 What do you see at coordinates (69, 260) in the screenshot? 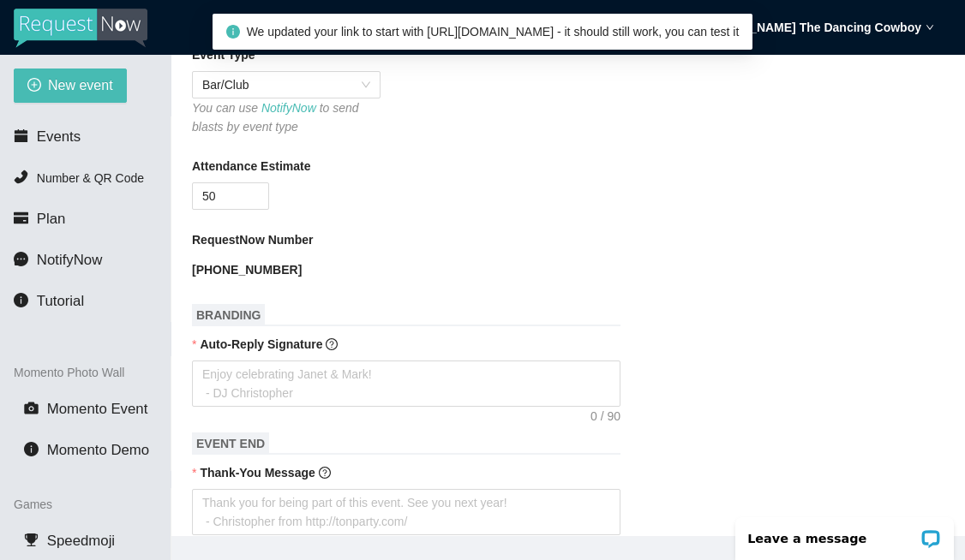
I see `span: NotifyNow` at bounding box center [69, 260].